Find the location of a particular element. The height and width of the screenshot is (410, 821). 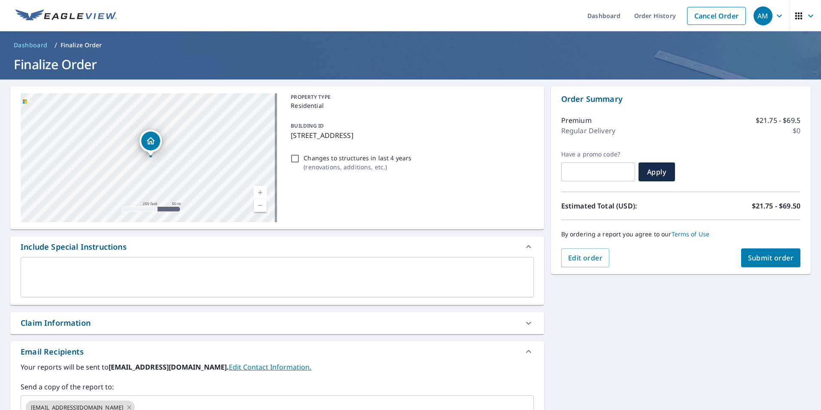

p: ( renovations, additions, etc. ) is located at coordinates (357, 167).